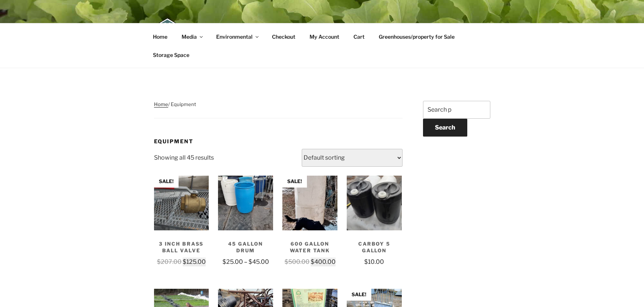  What do you see at coordinates (323, 261) in the screenshot?
I see `bdi: 400.00` at bounding box center [323, 261].